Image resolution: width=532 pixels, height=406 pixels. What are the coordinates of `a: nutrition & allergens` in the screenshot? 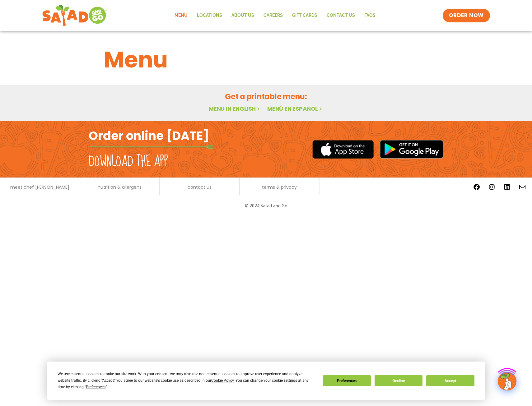 It's located at (119, 187).